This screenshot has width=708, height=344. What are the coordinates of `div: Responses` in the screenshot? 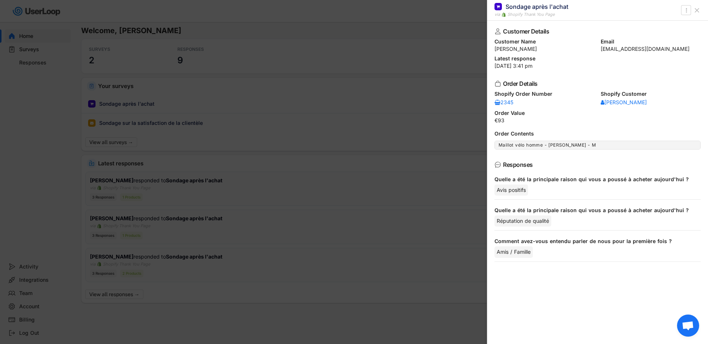 It's located at (596, 165).